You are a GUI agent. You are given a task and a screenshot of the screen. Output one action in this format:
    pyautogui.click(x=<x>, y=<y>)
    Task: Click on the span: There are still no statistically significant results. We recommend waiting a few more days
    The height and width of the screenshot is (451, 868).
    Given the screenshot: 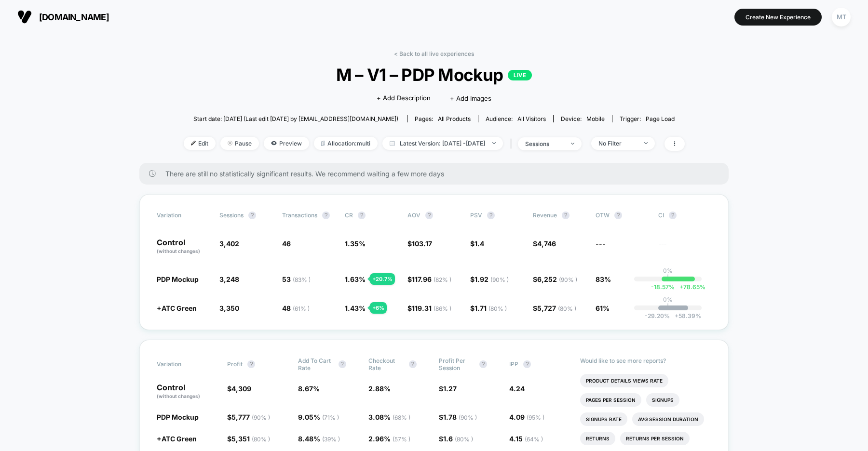 What is the action you would take?
    pyautogui.click(x=437, y=174)
    